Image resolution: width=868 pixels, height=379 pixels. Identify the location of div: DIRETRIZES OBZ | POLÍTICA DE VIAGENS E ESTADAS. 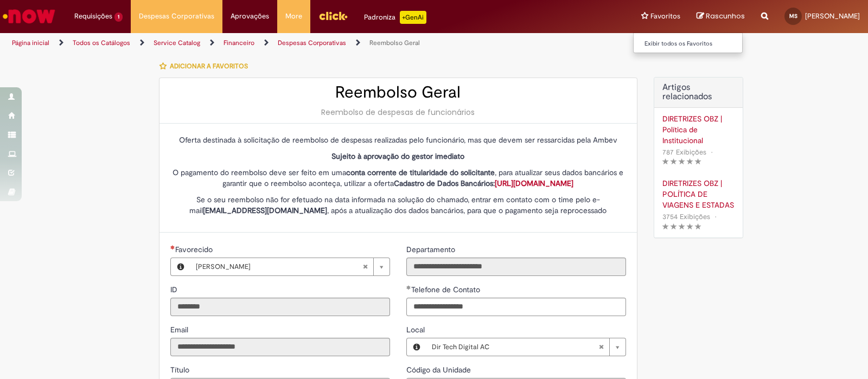
(698, 194).